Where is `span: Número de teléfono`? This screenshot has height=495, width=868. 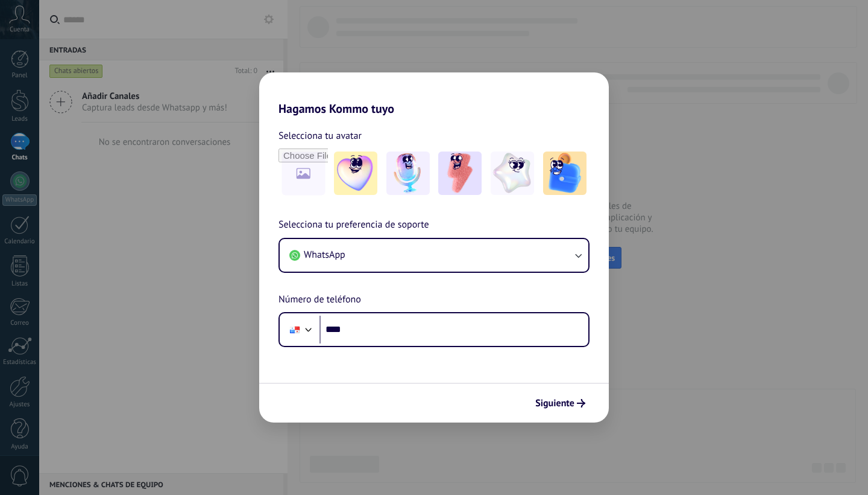
span: Número de teléfono is located at coordinates (319, 300).